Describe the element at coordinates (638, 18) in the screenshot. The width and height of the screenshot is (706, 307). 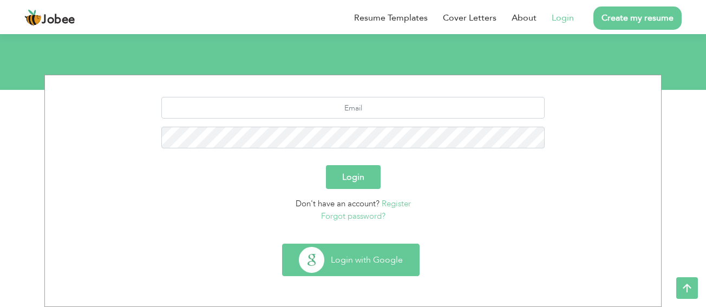
I see `a: Create my resume` at that location.